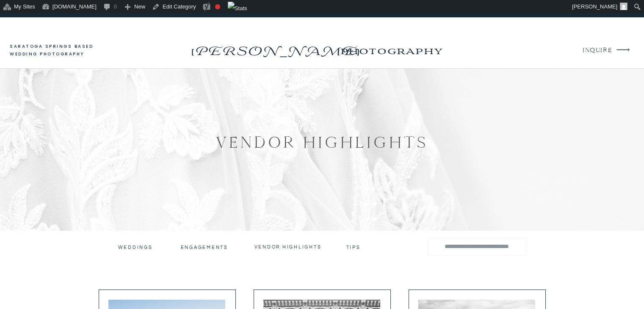 This screenshot has height=309, width=644. Describe the element at coordinates (354, 247) in the screenshot. I see `a: tips` at that location.